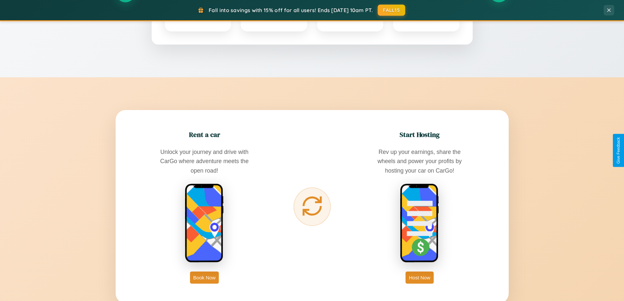 This screenshot has width=624, height=301. I want to click on button: Book Now, so click(204, 277).